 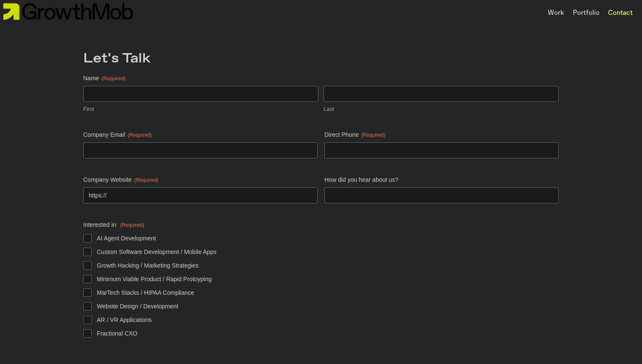 What do you see at coordinates (591, 13) in the screenshot?
I see `nav: Main nav` at bounding box center [591, 13].